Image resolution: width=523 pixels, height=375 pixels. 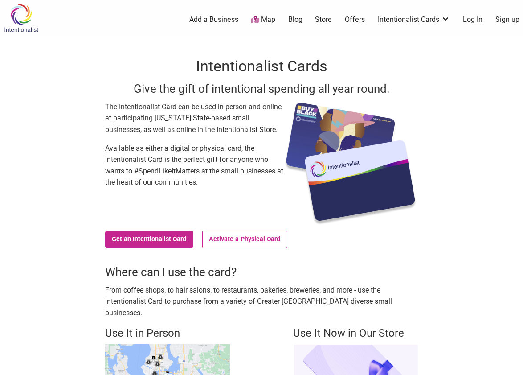 What do you see at coordinates (355, 20) in the screenshot?
I see `a: Offers` at bounding box center [355, 20].